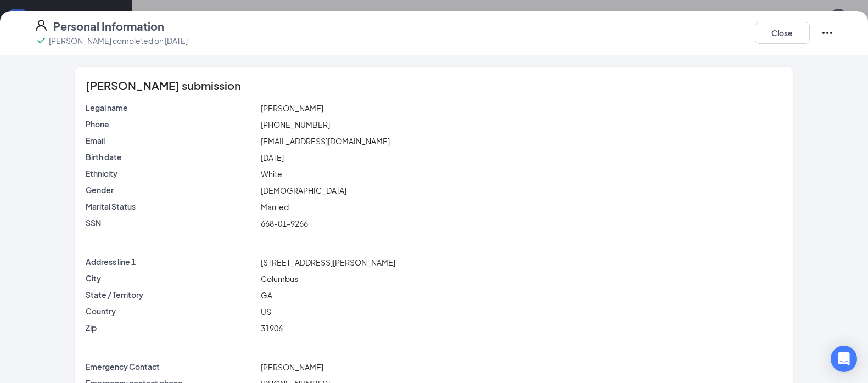 The width and height of the screenshot is (868, 383). Describe the element at coordinates (108, 26) in the screenshot. I see `h4: Personal Information` at that location.